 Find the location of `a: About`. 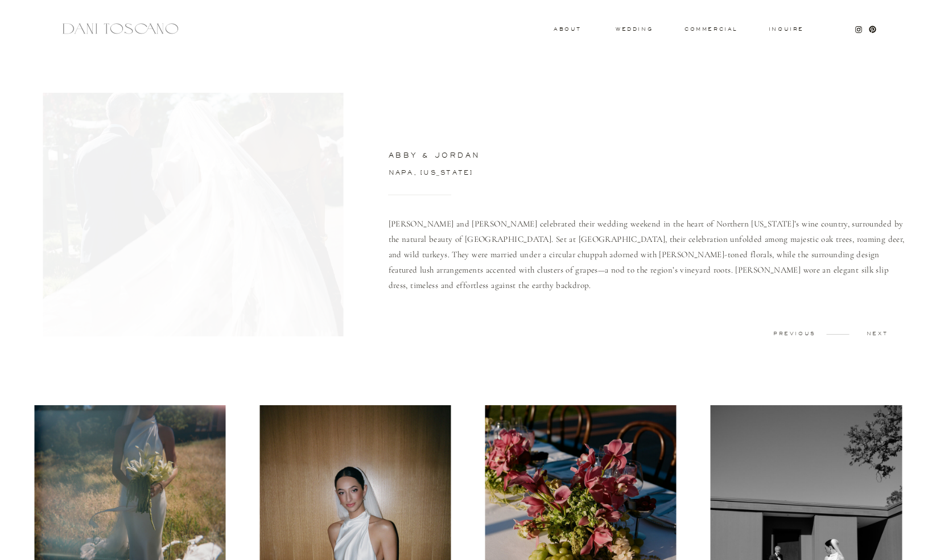

a: About is located at coordinates (566, 28).